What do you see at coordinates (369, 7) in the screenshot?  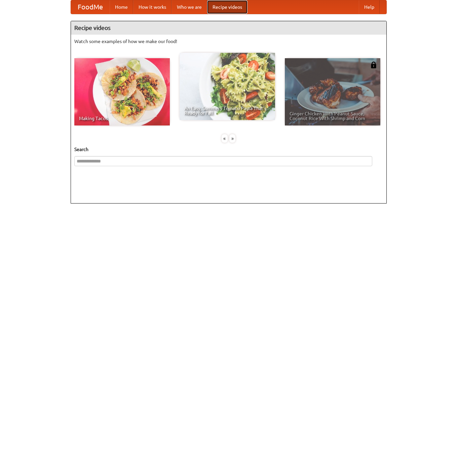 I see `a: Help` at bounding box center [369, 7].